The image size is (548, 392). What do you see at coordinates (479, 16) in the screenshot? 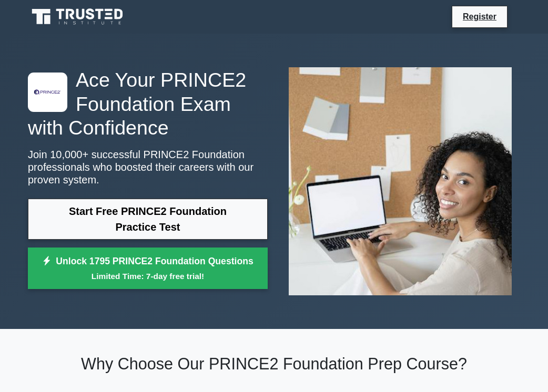
I see `a: Register` at bounding box center [479, 16].